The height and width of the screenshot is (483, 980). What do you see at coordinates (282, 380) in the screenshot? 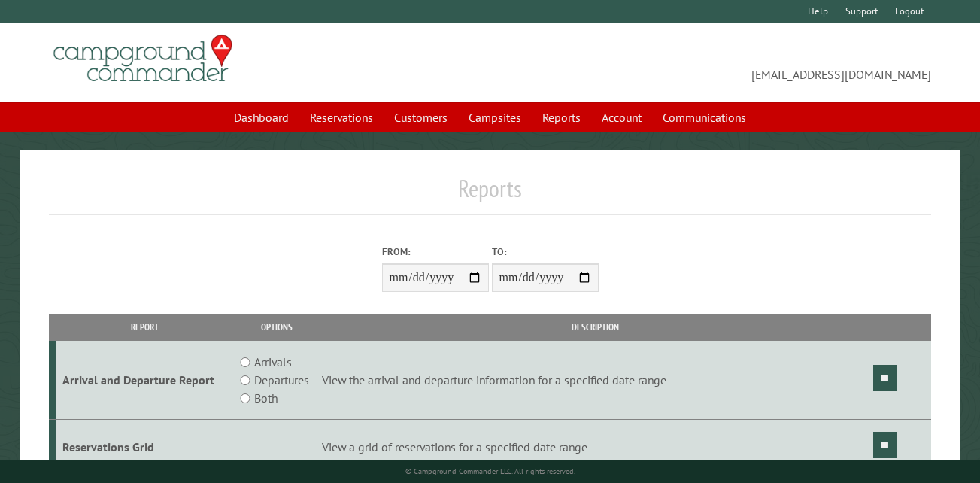
I see `label: Departures` at bounding box center [282, 380].